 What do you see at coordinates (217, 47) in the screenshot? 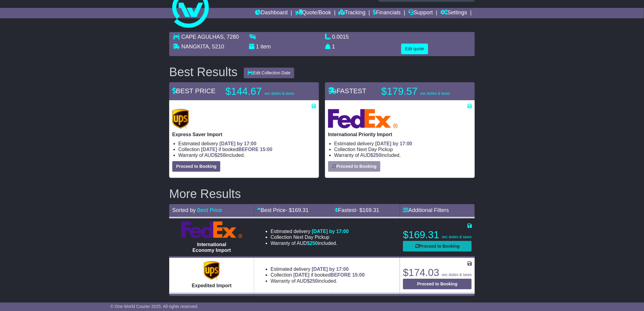
I see `span: , 5210` at bounding box center [217, 47].